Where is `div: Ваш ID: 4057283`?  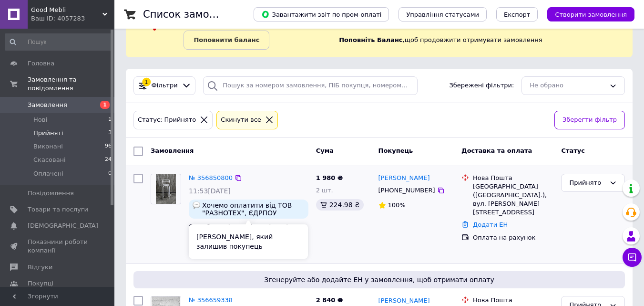 div: Ваш ID: 4057283 is located at coordinates (73, 19).